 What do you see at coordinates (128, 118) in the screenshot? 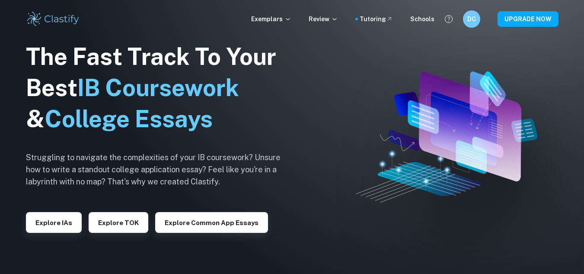
I see `span: College Essays` at bounding box center [128, 118].